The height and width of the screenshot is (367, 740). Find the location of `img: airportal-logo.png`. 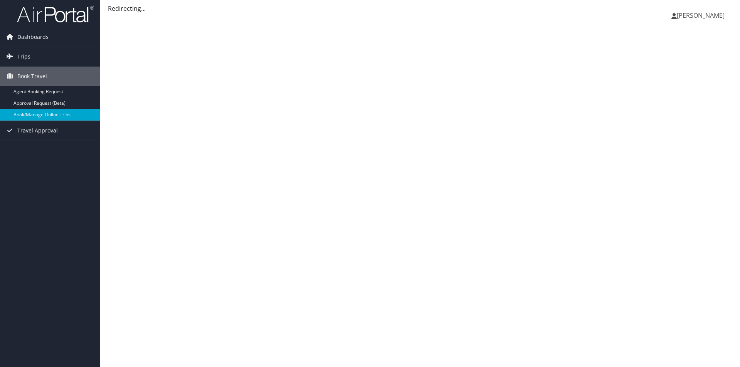

img: airportal-logo.png is located at coordinates (56, 14).